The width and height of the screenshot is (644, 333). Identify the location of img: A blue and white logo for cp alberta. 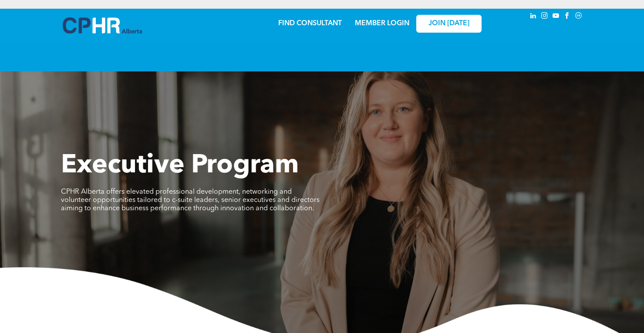
(102, 25).